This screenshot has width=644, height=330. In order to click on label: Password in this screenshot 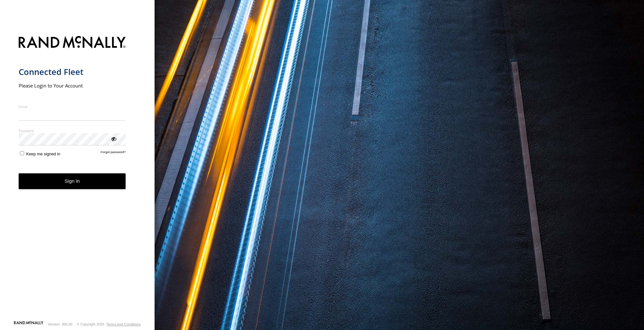, I will do `click(72, 130)`.